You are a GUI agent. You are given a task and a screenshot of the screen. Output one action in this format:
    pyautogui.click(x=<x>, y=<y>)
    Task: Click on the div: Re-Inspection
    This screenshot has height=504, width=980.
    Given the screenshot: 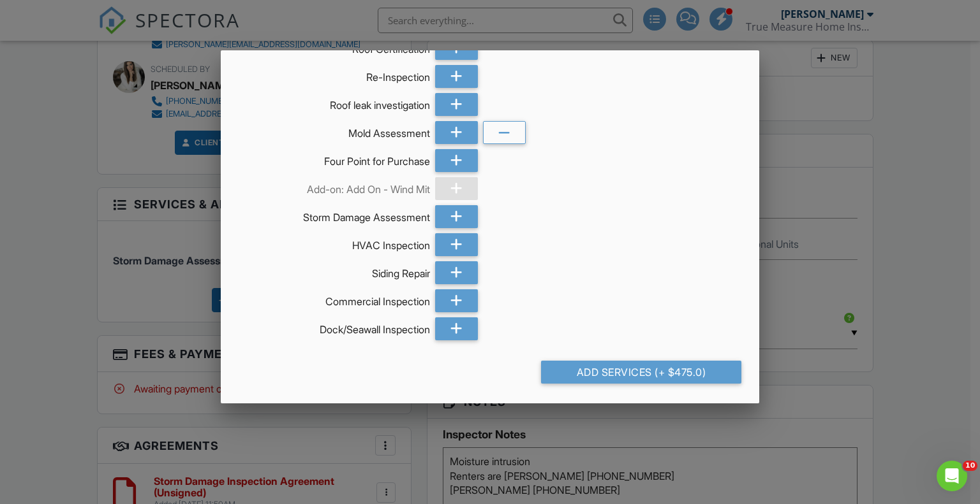 What is the action you would take?
    pyautogui.click(x=334, y=74)
    